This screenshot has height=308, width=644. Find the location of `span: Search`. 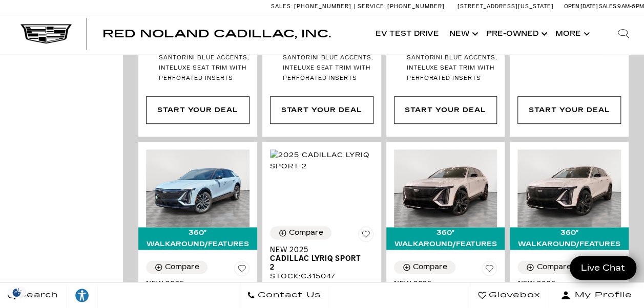

span: Search is located at coordinates (37, 295).